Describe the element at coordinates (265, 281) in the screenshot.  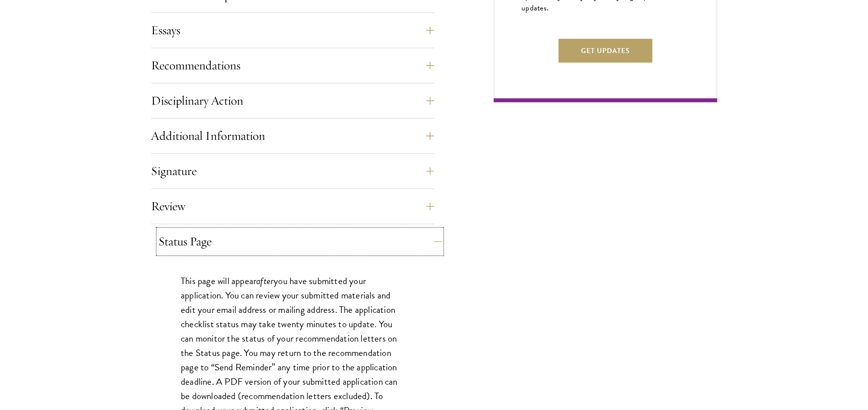
I see `em: after` at that location.